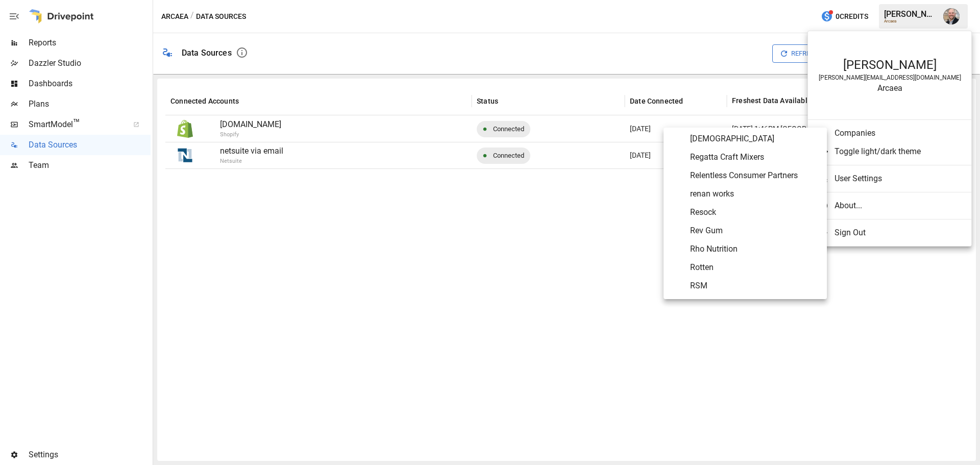 Image resolution: width=980 pixels, height=465 pixels. Describe the element at coordinates (754, 249) in the screenshot. I see `span: Rho Nutrition` at that location.